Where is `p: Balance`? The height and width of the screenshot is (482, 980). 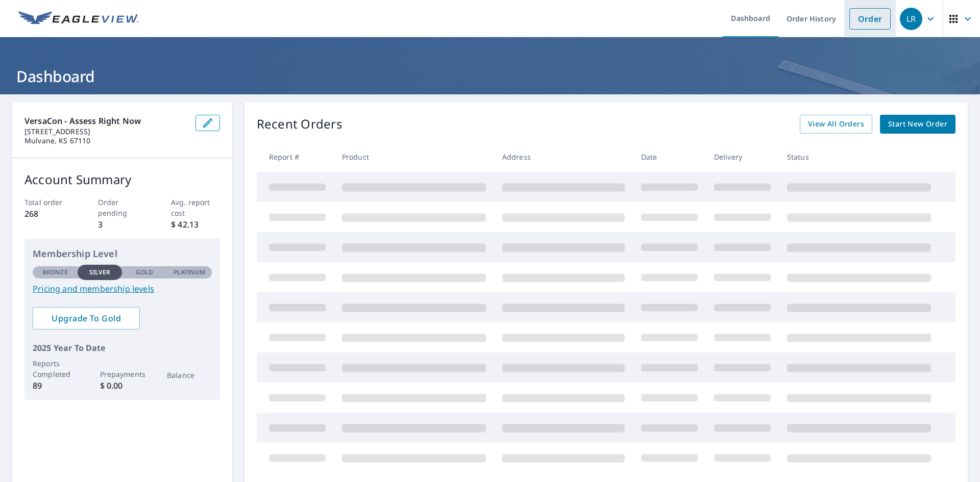
p: Balance is located at coordinates (189, 375).